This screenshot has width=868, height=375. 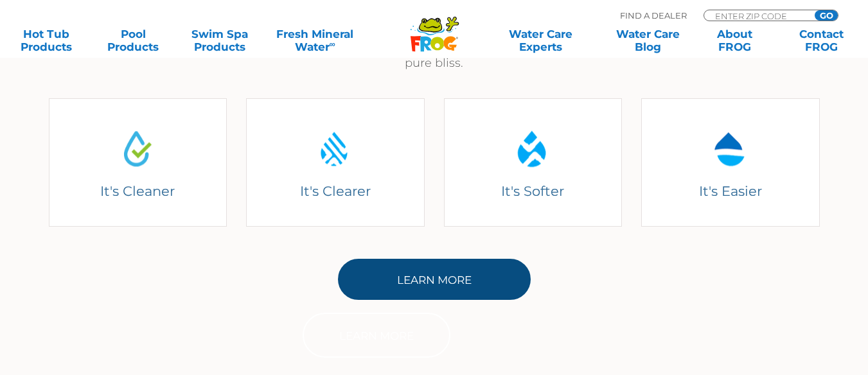 I want to click on a: PoolProducts, so click(x=133, y=41).